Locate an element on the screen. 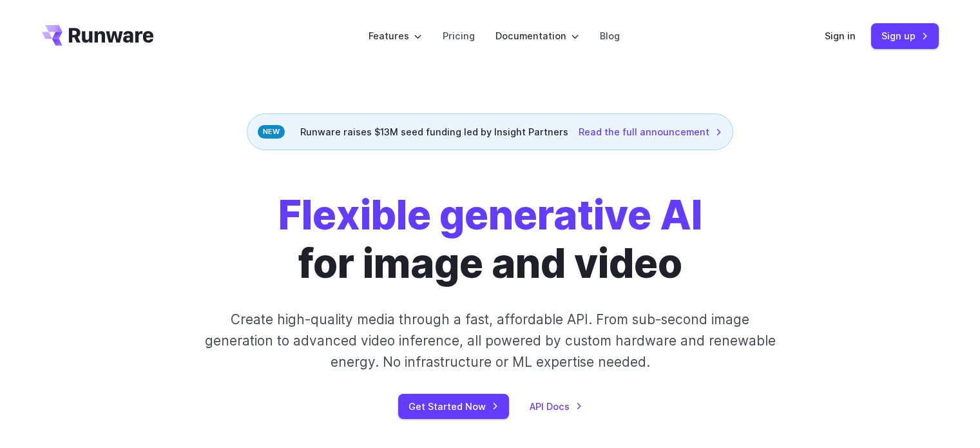 The height and width of the screenshot is (448, 980). a: Go to / is located at coordinates (98, 36).